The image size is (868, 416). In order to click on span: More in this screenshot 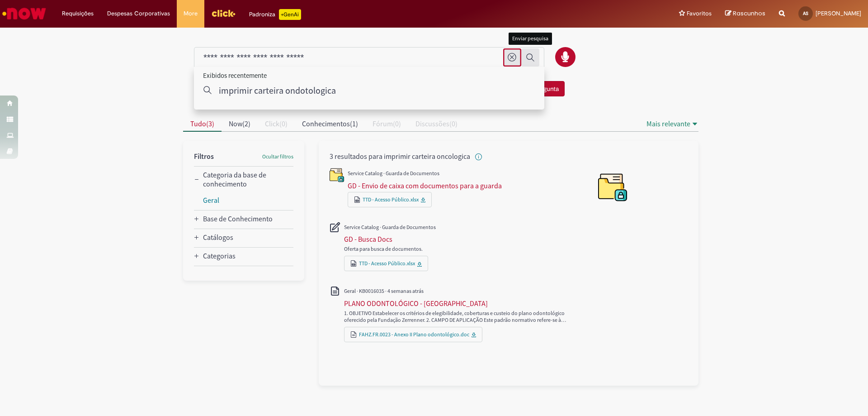, I will do `click(191, 13)`.